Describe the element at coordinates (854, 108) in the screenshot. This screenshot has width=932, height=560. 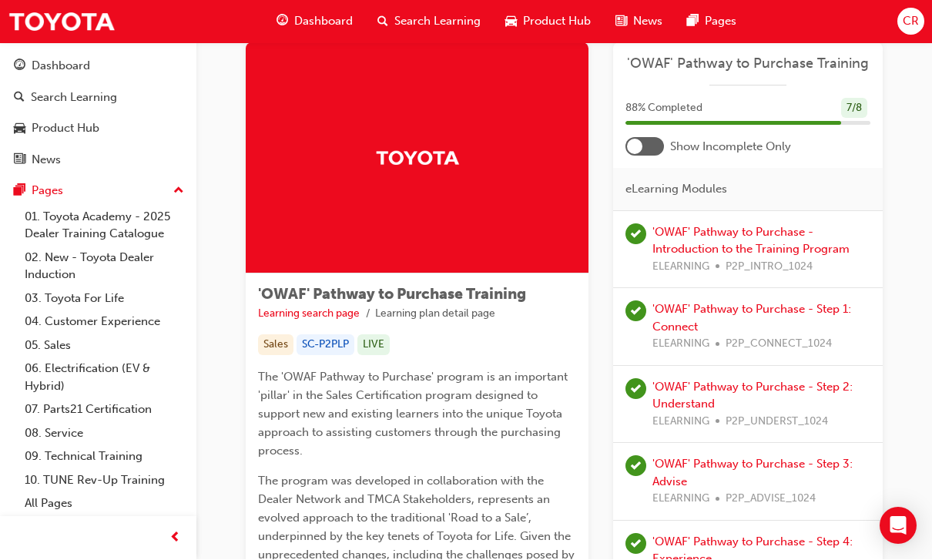
I see `div: 7 / 8` at that location.